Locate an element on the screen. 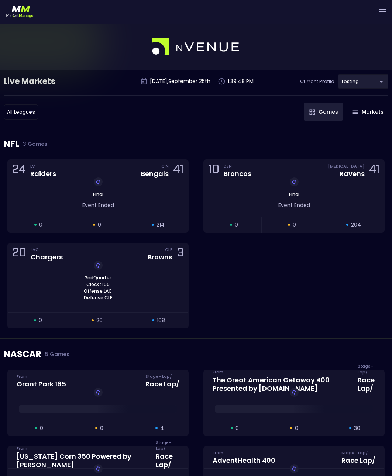  span: Clock : 1:56 is located at coordinates (98, 285).